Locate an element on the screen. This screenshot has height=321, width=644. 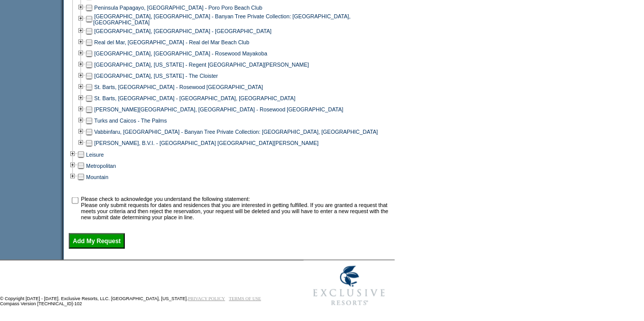
input: Add My Request is located at coordinates (97, 241).